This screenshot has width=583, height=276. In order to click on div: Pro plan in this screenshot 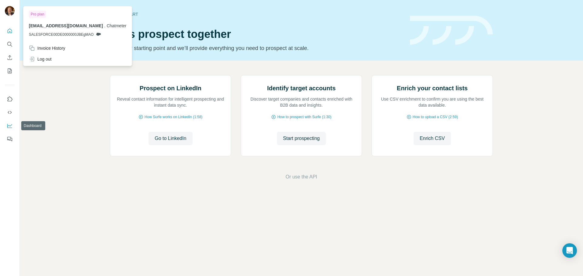, I will do `click(37, 14)`.